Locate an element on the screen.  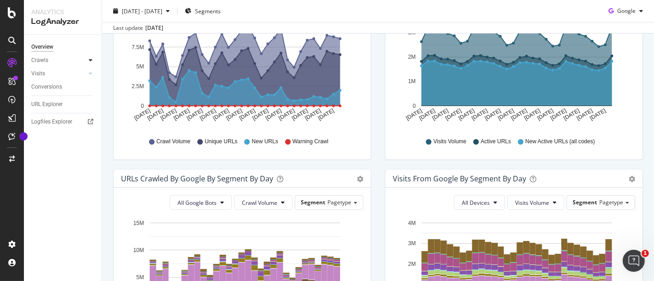
a: Crawls is located at coordinates (58, 60).